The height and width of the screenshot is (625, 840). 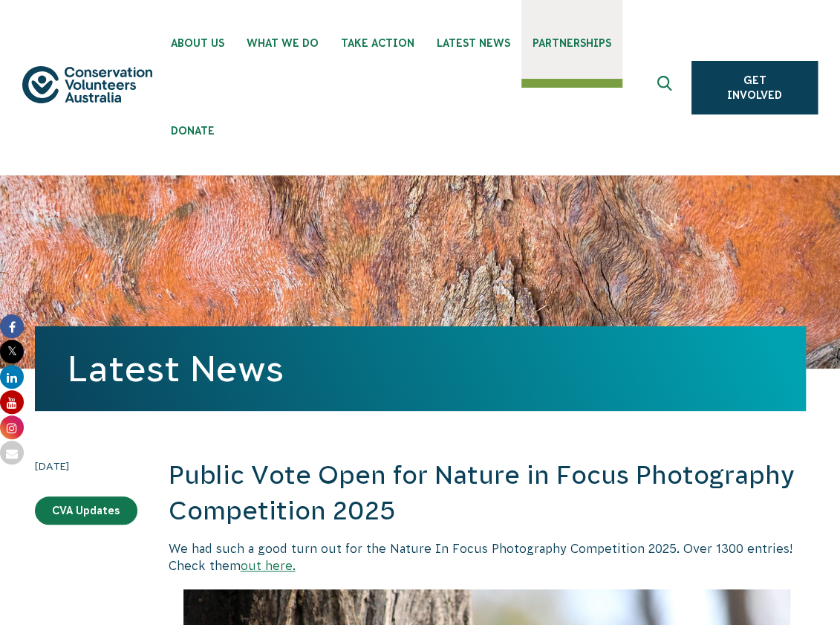 I want to click on span: Partnerships, so click(x=572, y=43).